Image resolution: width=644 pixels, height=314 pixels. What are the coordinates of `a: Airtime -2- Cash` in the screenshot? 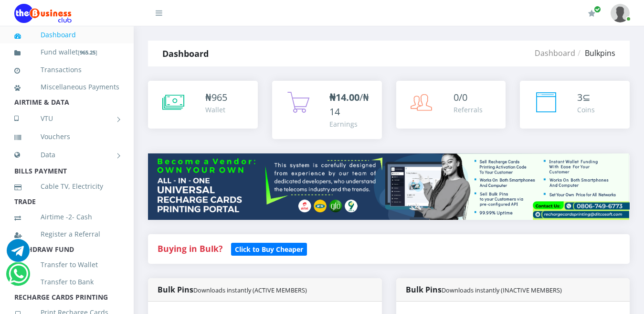 It's located at (67, 217).